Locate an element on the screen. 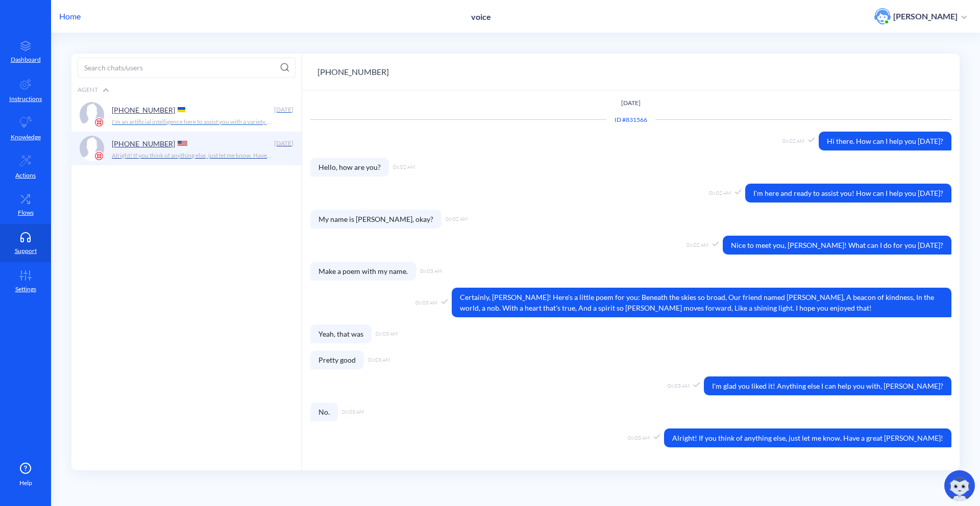  span: Hello, how are you? is located at coordinates (350, 166).